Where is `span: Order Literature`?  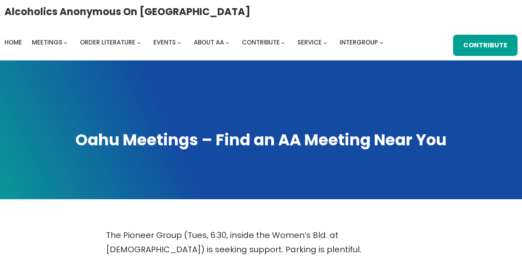
span: Order Literature is located at coordinates (108, 42).